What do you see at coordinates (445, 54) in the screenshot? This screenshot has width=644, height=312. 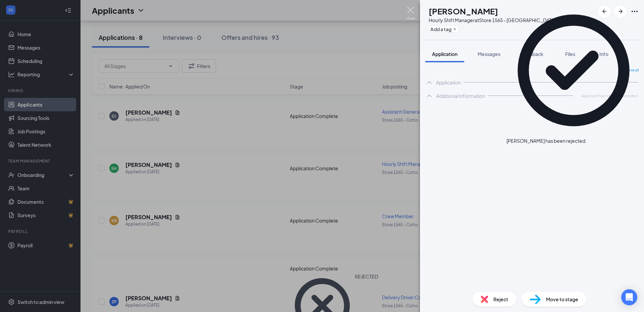 I see `span: Application` at bounding box center [445, 54].